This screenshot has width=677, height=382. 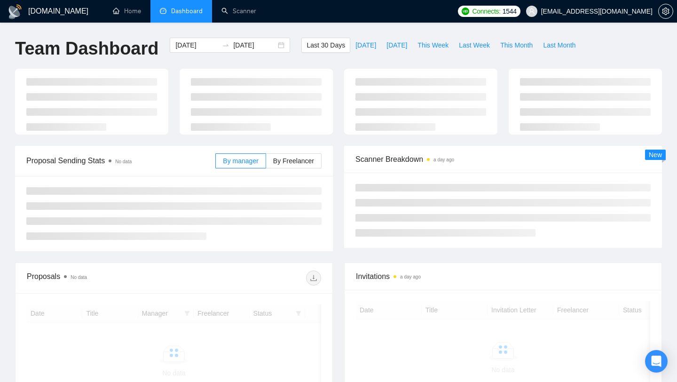 I want to click on button: This Week, so click(x=433, y=45).